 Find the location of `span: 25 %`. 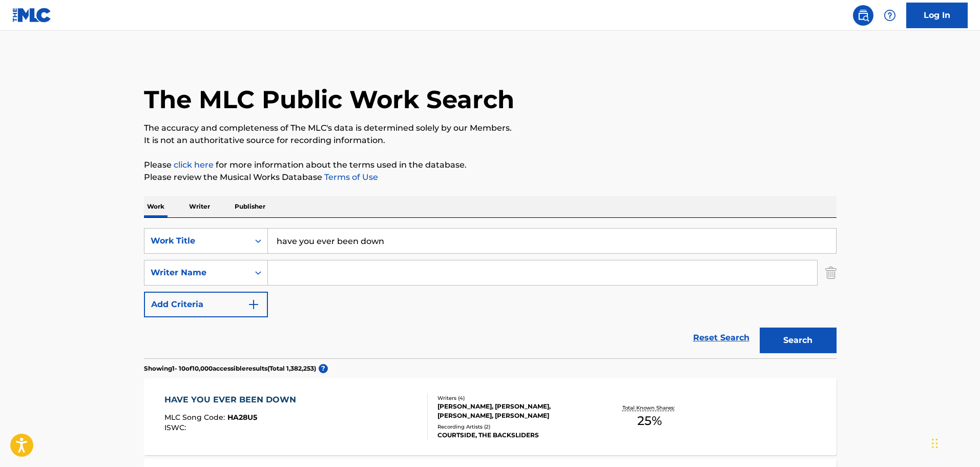

span: 25 % is located at coordinates (649, 421).